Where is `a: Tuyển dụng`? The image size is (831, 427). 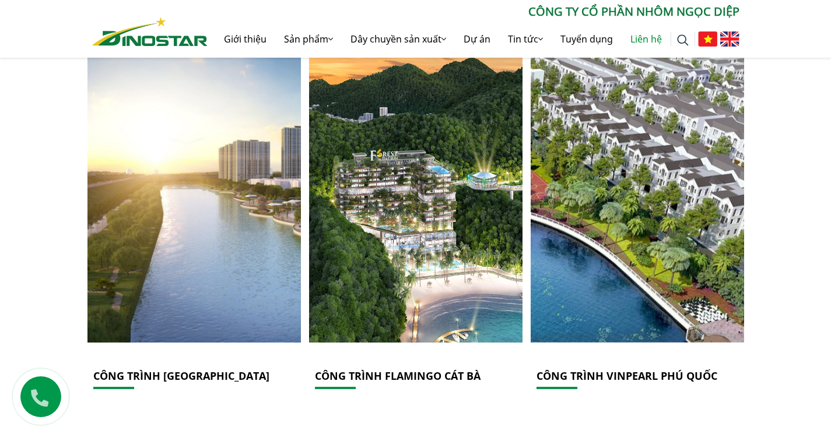 a: Tuyển dụng is located at coordinates (587, 39).